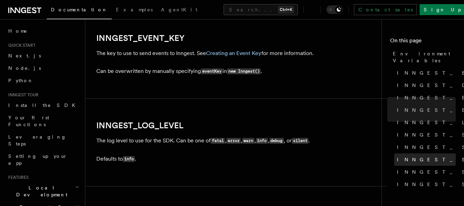  Describe the element at coordinates (234, 53) in the screenshot. I see `a: Creating an Event Key` at that location.